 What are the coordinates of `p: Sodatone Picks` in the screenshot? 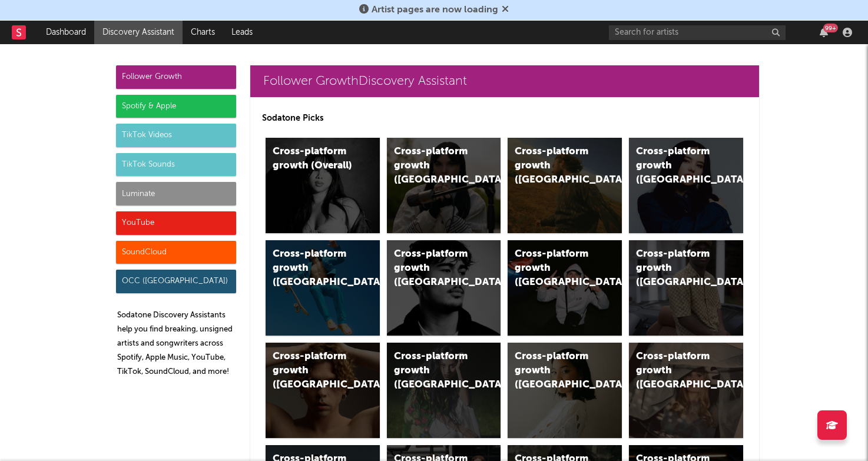 It's located at (505, 118).